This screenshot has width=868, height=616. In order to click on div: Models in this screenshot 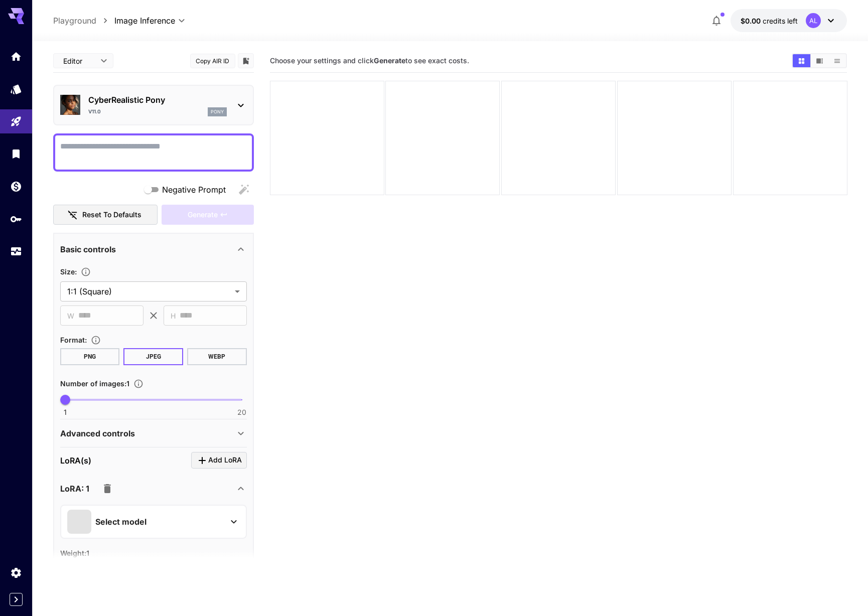, I will do `click(16, 89)`.